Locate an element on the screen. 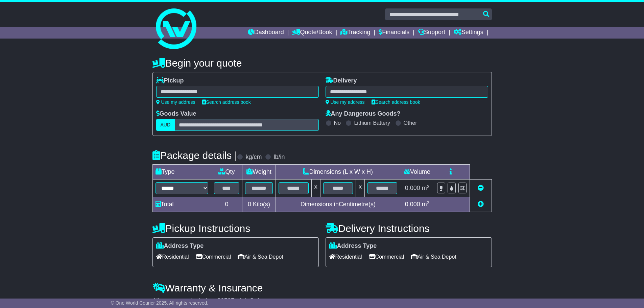  h4: Package details | is located at coordinates (195, 155).